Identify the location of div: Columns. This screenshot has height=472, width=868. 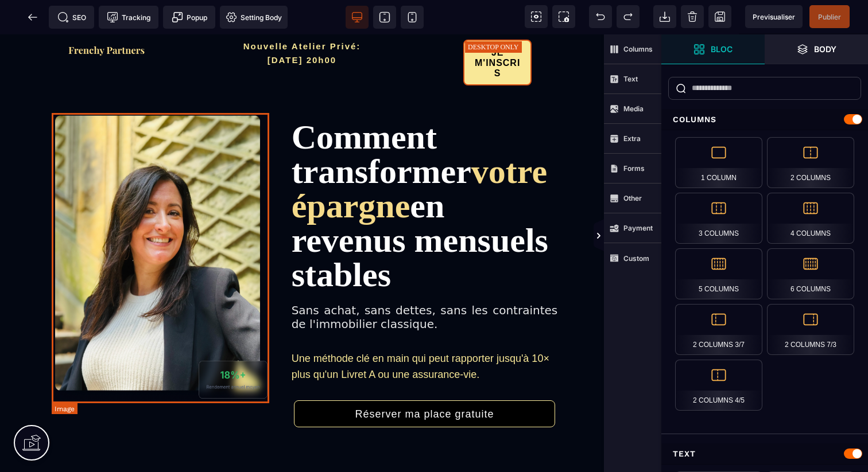
(764, 120).